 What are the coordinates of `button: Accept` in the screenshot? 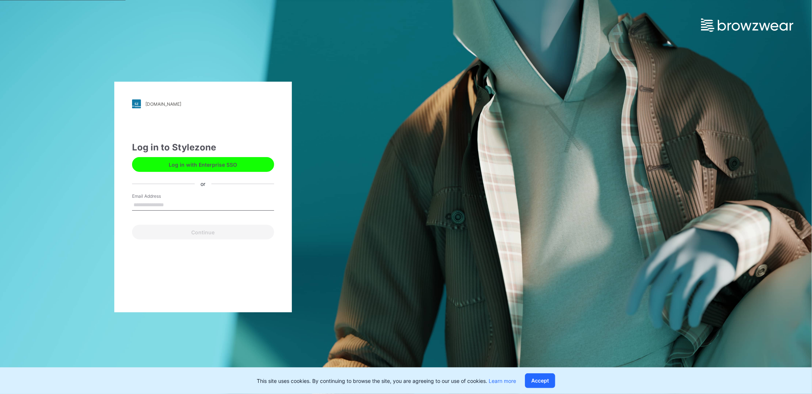 It's located at (540, 381).